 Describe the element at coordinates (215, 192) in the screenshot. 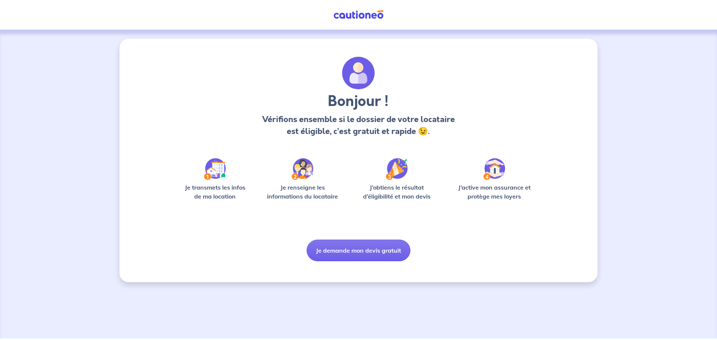

I see `p: Je transmets les infos de ma location` at that location.